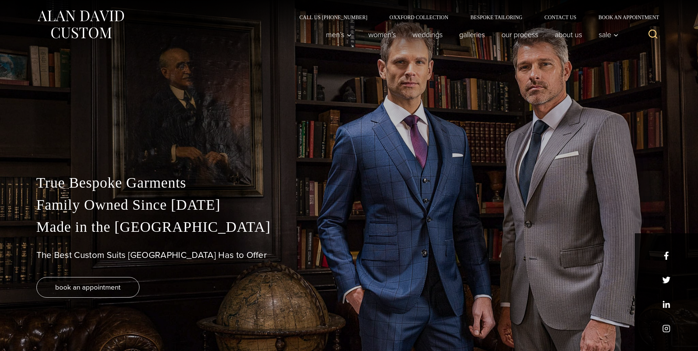 The width and height of the screenshot is (698, 351). I want to click on img: Alan David Custom, so click(81, 24).